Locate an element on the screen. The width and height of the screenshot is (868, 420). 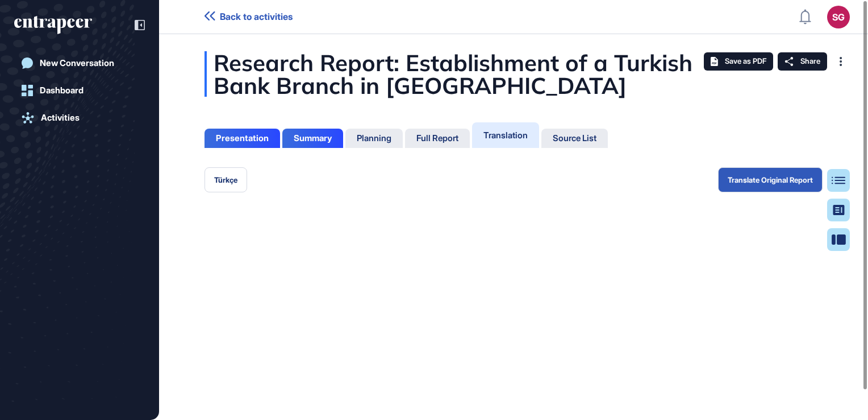
a: Dashboard is located at coordinates (80, 90).